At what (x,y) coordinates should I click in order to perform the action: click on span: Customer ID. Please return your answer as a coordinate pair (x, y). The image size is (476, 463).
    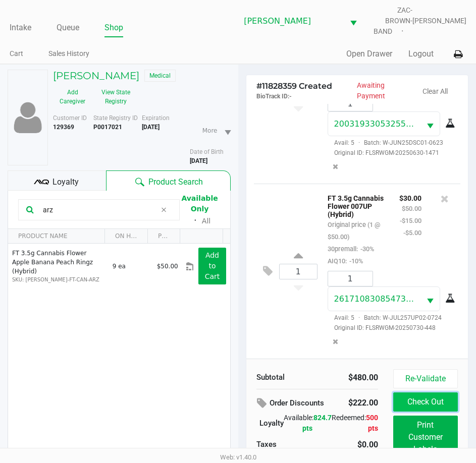
    Looking at the image, I should click on (70, 118).